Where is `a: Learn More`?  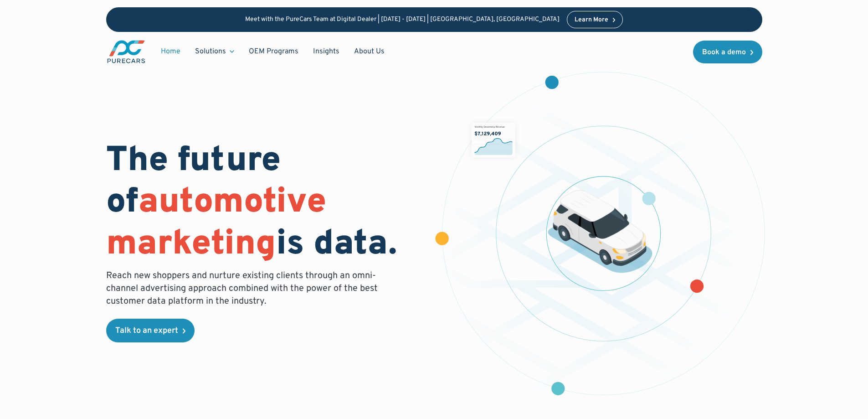 a: Learn More is located at coordinates (595, 19).